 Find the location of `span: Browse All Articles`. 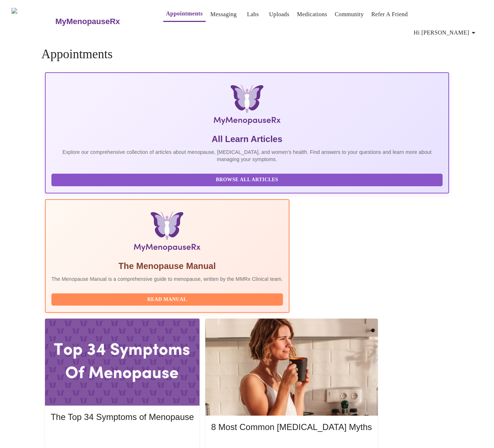

span: Browse All Articles is located at coordinates (247, 180).